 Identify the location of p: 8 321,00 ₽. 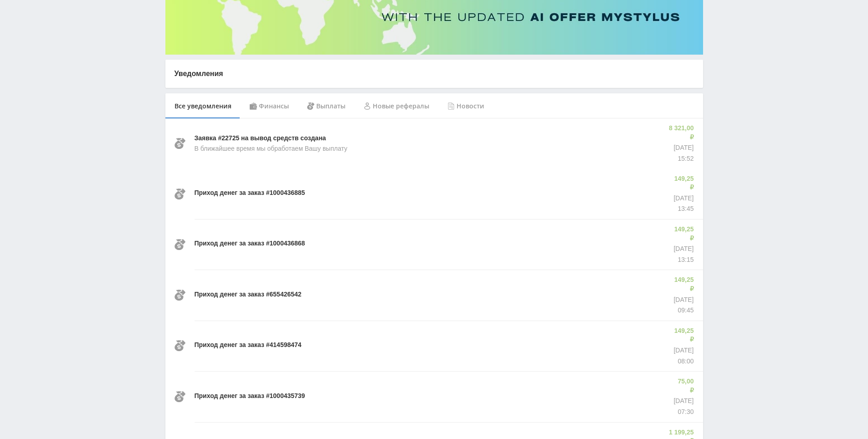
(680, 133).